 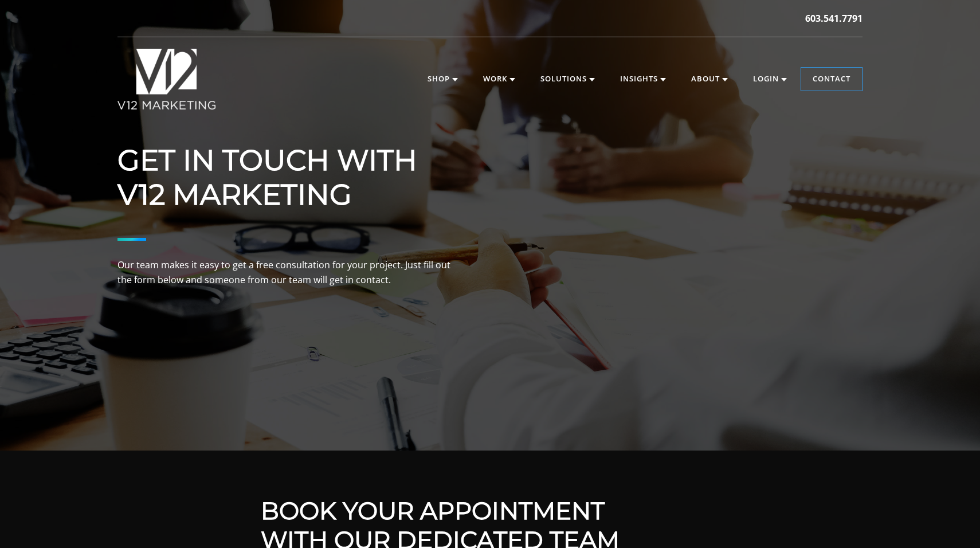 I want to click on img: V12 MARKETING Logo New Hampshire Marketing Agency, so click(x=167, y=80).